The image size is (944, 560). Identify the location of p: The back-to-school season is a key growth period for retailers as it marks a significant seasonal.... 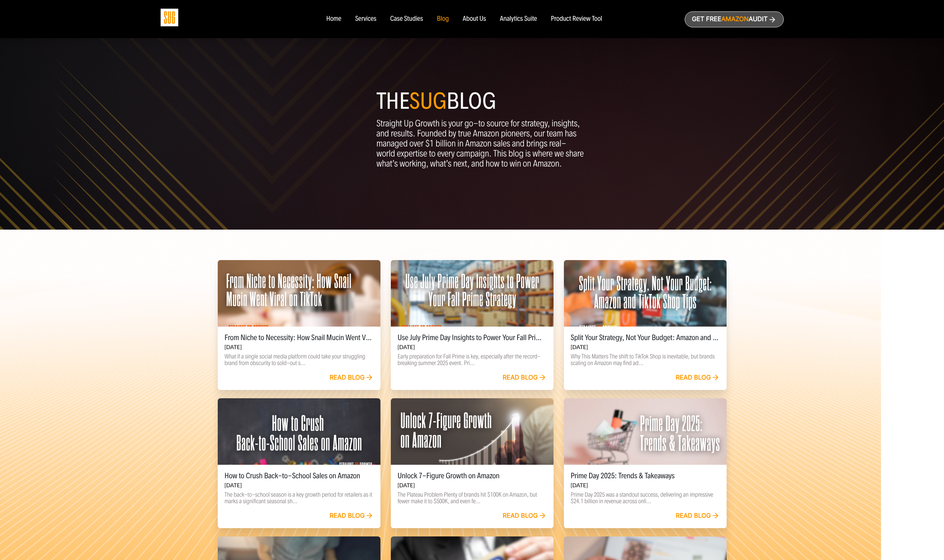
(299, 497).